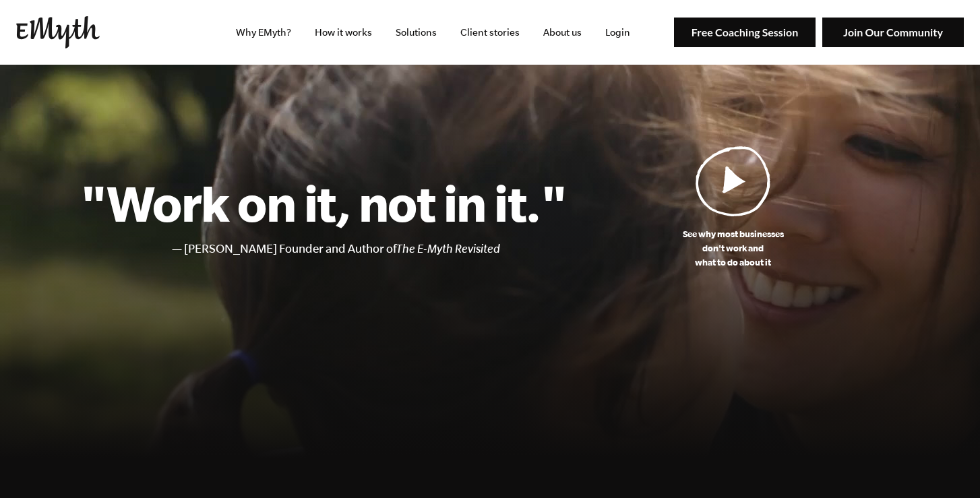 This screenshot has width=980, height=498. Describe the element at coordinates (733, 248) in the screenshot. I see `p: See why most businesses don't work and what to do about it` at that location.